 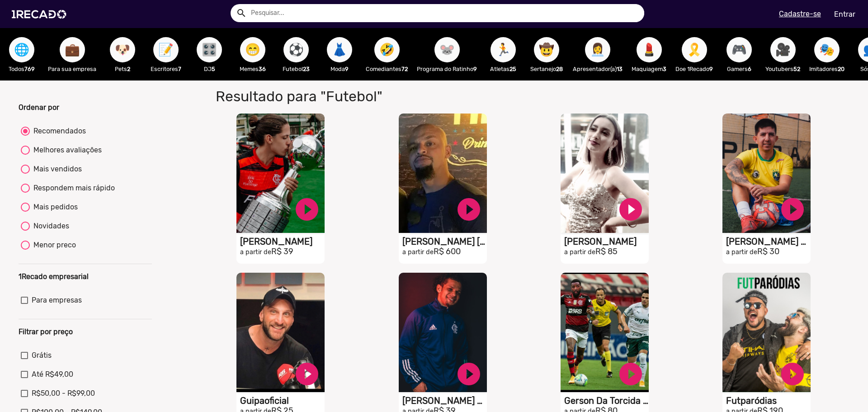 I want to click on b: 23, so click(x=306, y=69).